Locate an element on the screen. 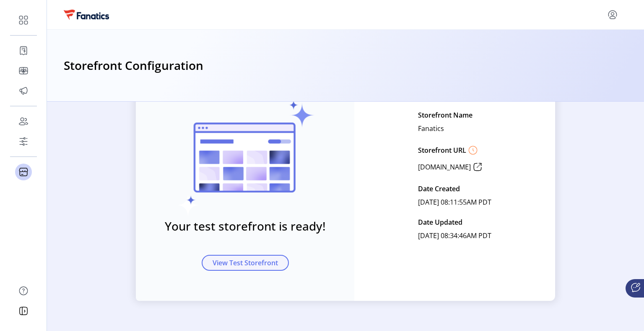  img: logo is located at coordinates (86, 15).